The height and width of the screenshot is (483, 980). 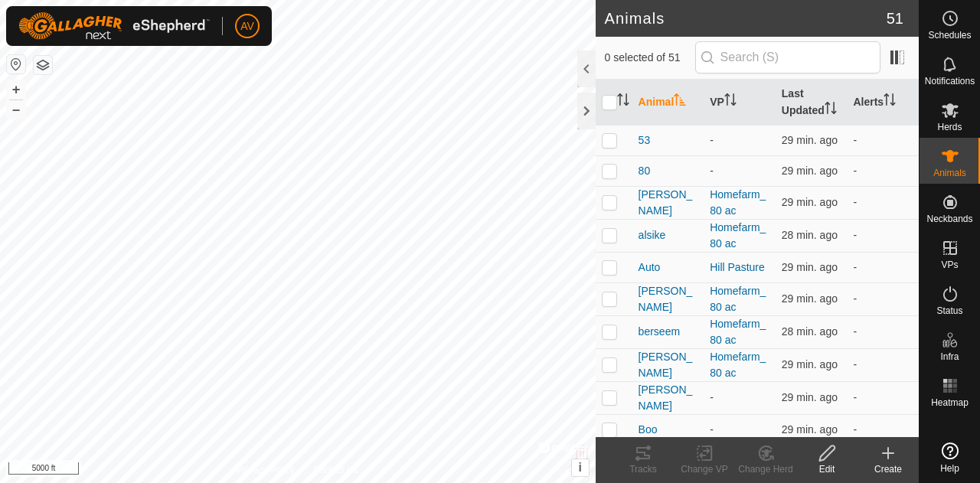 What do you see at coordinates (949, 35) in the screenshot?
I see `span: Schedules` at bounding box center [949, 35].